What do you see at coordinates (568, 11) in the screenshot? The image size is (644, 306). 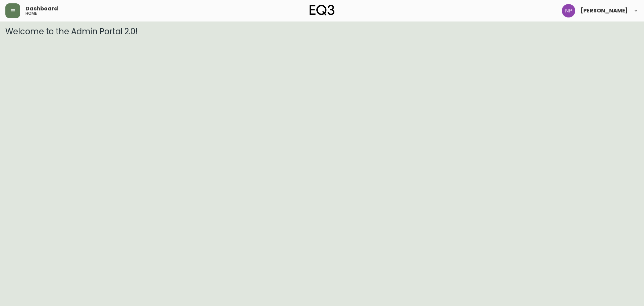 I see `img: 50f1e64a3f95c89b5c5247455825f96f` at bounding box center [568, 11].